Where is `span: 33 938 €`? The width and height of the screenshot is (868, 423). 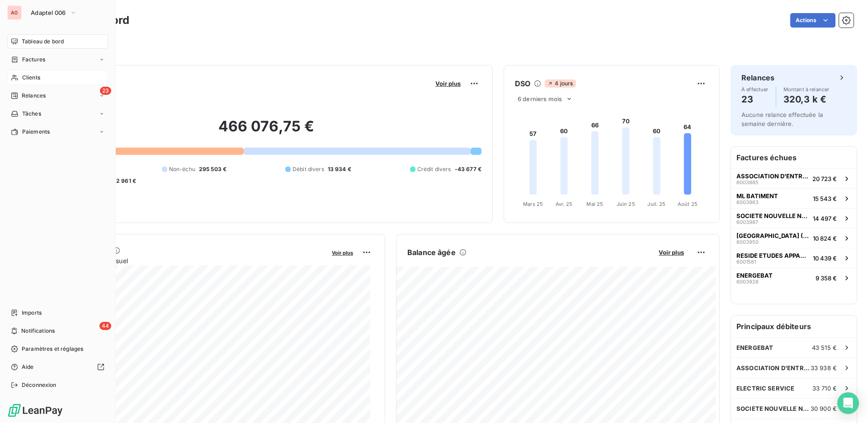
span: 33 938 € is located at coordinates (824, 368).